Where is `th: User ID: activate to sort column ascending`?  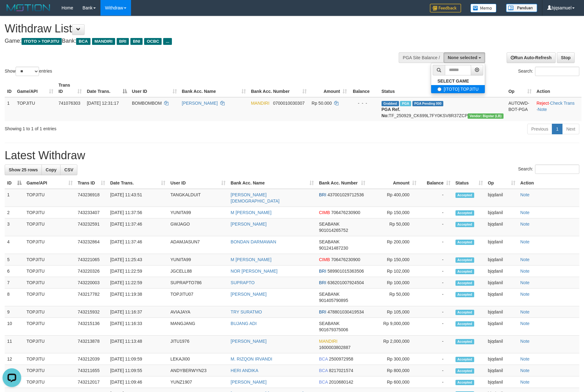
th: User ID: activate to sort column ascending is located at coordinates (155, 88).